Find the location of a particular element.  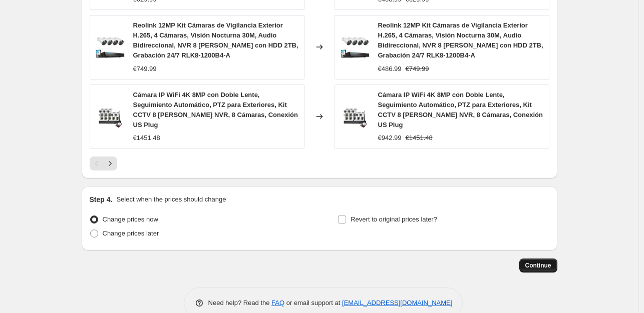

div: €1451.48 is located at coordinates (147, 138).